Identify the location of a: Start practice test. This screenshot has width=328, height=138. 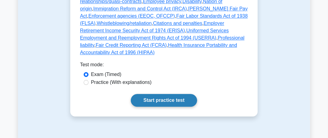
(163, 100).